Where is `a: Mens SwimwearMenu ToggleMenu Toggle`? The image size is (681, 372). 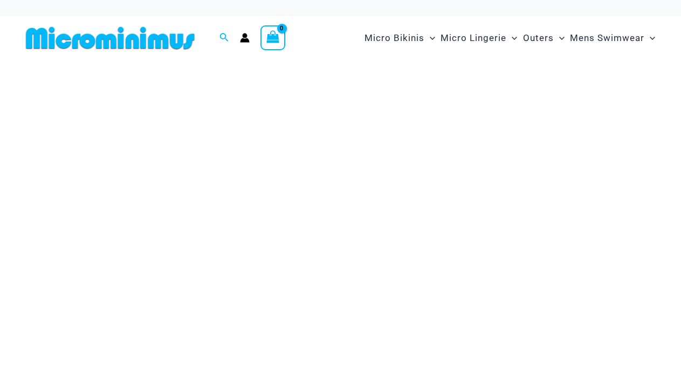 a: Mens SwimwearMenu ToggleMenu Toggle is located at coordinates (613, 38).